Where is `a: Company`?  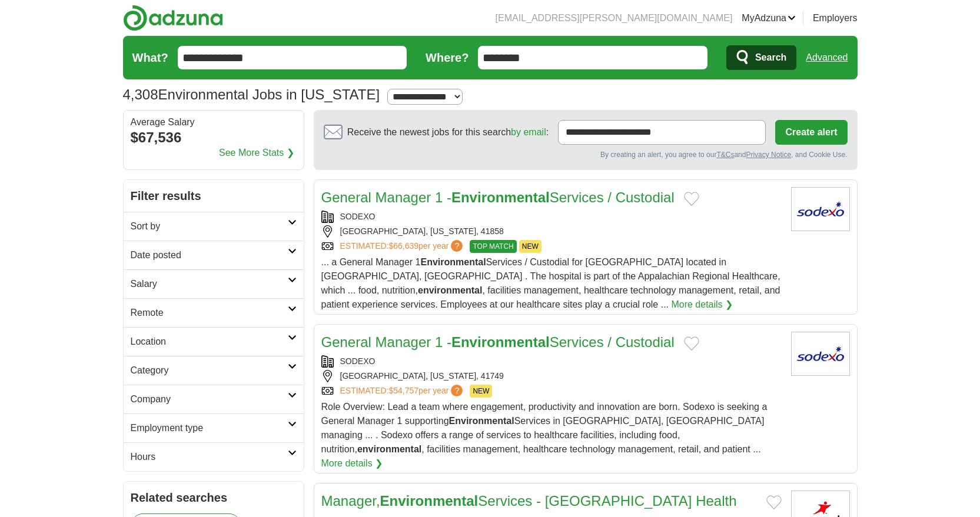
a: Company is located at coordinates (214, 399).